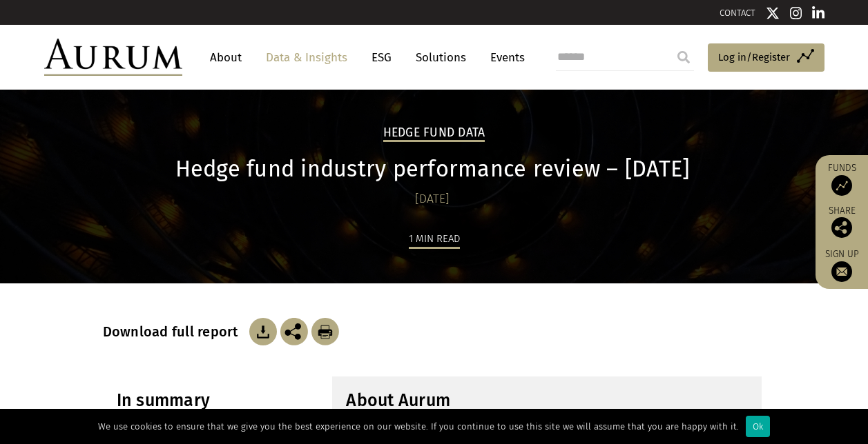 Image resolution: width=868 pixels, height=444 pixels. What do you see at coordinates (841, 178) in the screenshot?
I see `a: Funds` at bounding box center [841, 178].